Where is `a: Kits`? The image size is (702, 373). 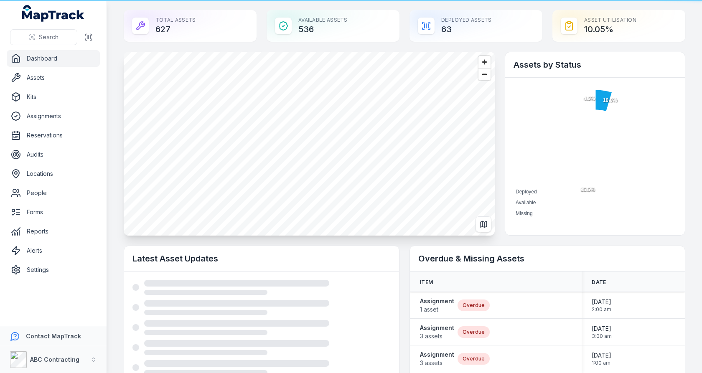 a: Kits is located at coordinates (53, 97).